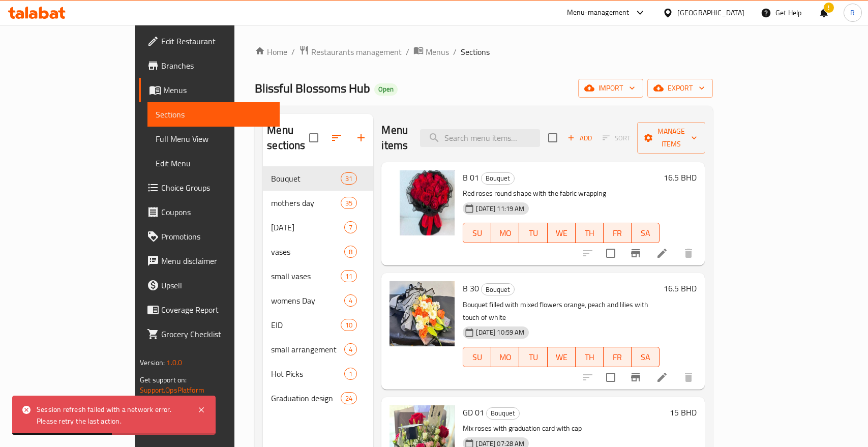  I want to click on div: Menu-management, so click(598, 13).